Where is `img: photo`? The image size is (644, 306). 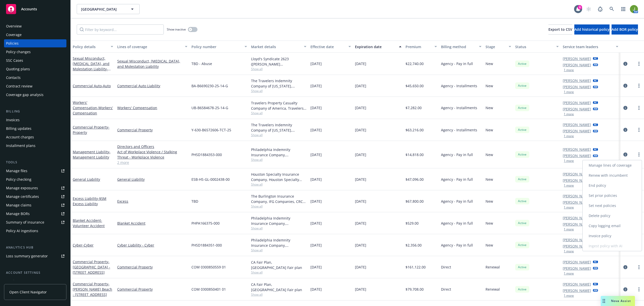
img: photo is located at coordinates (634, 9).